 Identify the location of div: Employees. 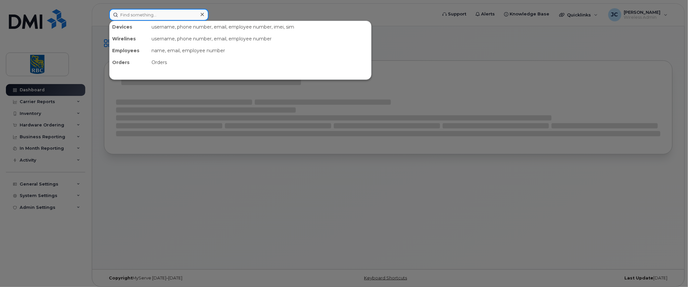
(129, 51).